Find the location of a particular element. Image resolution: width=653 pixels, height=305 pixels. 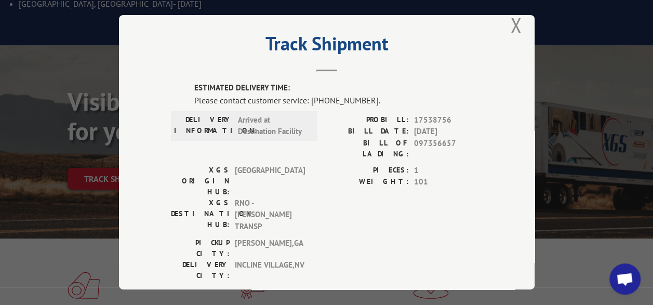

a: Open chat is located at coordinates (625, 279).